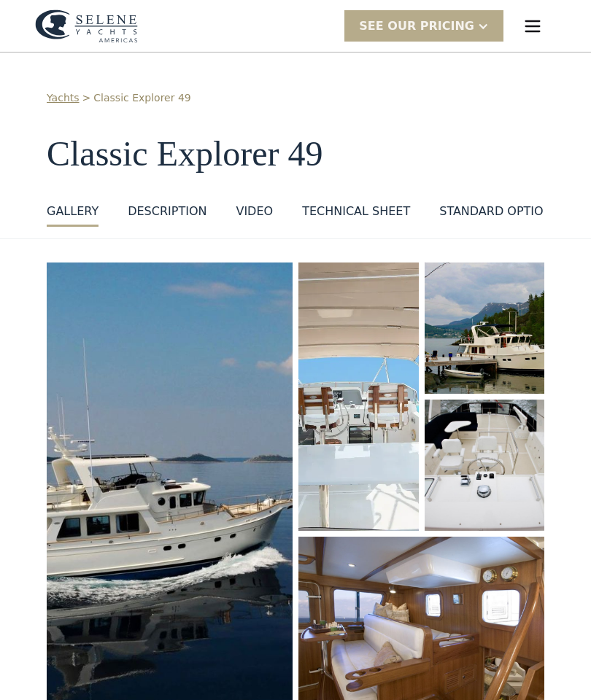  I want to click on a: Classic Explorer 49, so click(142, 98).